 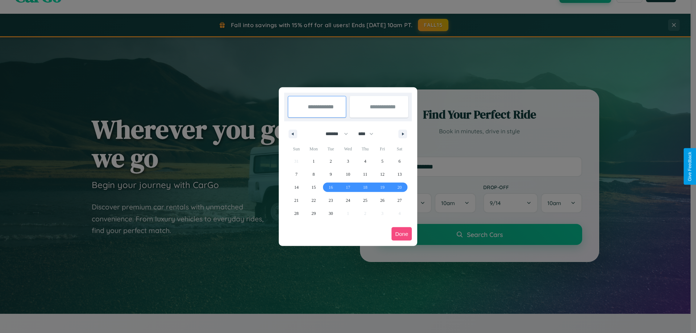 I want to click on span: 12, so click(x=382, y=174).